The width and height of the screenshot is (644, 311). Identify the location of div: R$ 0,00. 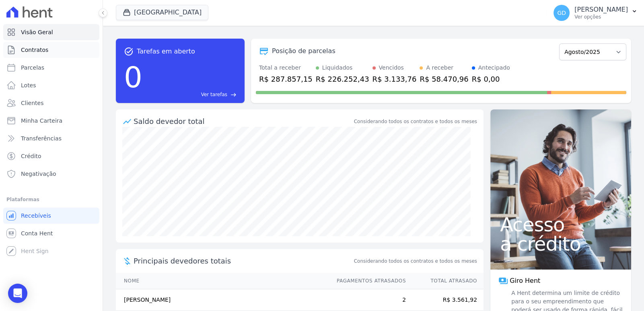
(491, 79).